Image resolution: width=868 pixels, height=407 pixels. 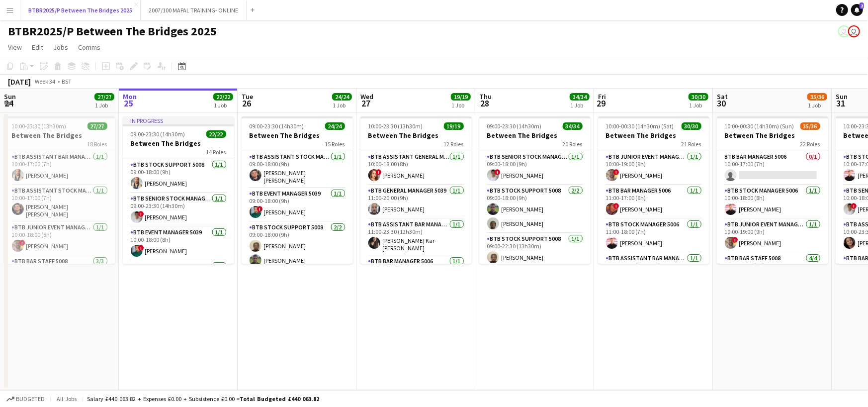 What do you see at coordinates (297, 190) in the screenshot?
I see `div: 09:00-23:30 (14h30m)24/24Between The Bridges15 RolesBTB Assistant Stock Manager 50061/109:00-18:0...` at bounding box center [297, 190].